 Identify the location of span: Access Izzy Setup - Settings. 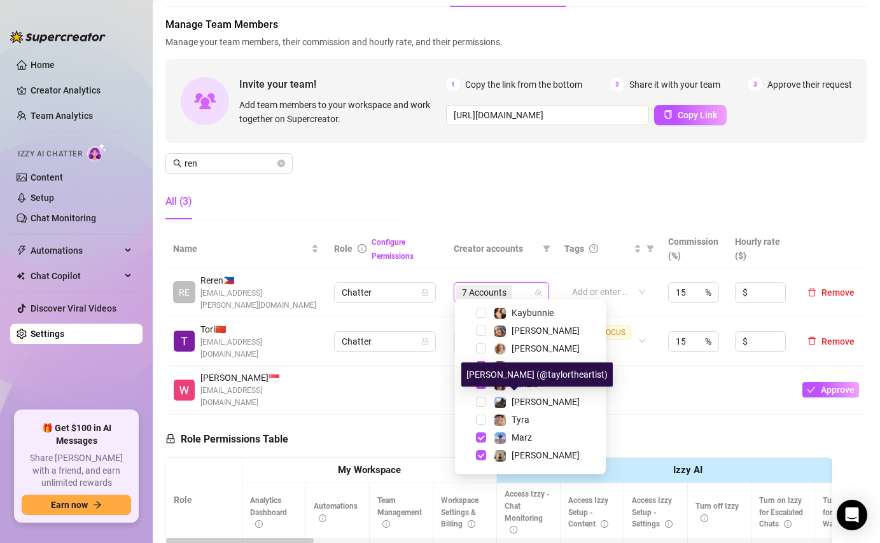
(652, 513).